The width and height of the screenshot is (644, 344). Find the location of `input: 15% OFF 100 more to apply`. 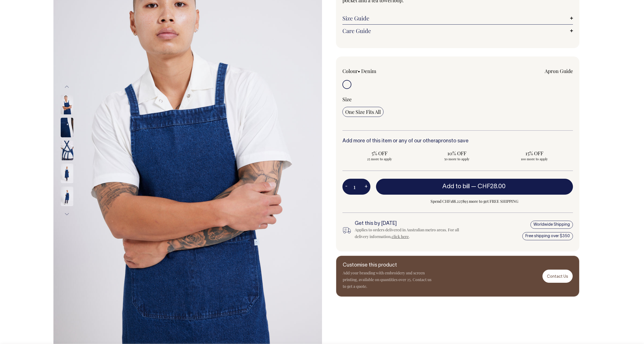

input: 15% OFF 100 more to apply is located at coordinates (534, 156).